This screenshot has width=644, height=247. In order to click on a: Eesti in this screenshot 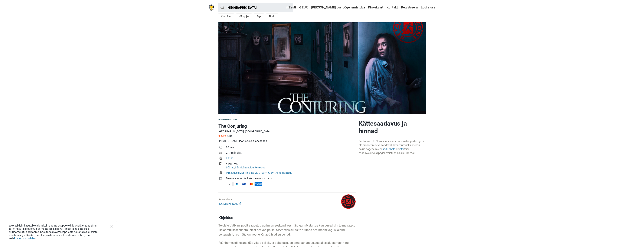, I will do `click(291, 7)`.